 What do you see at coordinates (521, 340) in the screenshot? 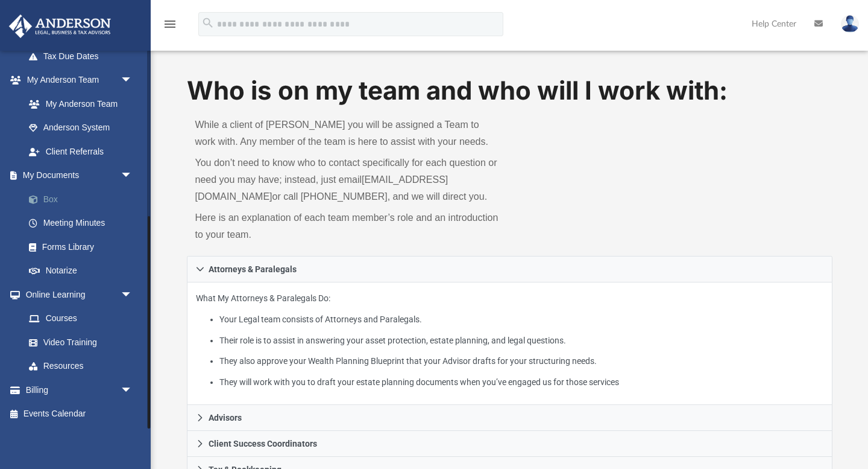
I see `li: Their role is to assist in answering your asset protection, estate planning, and legal questions.` at bounding box center [521, 340].